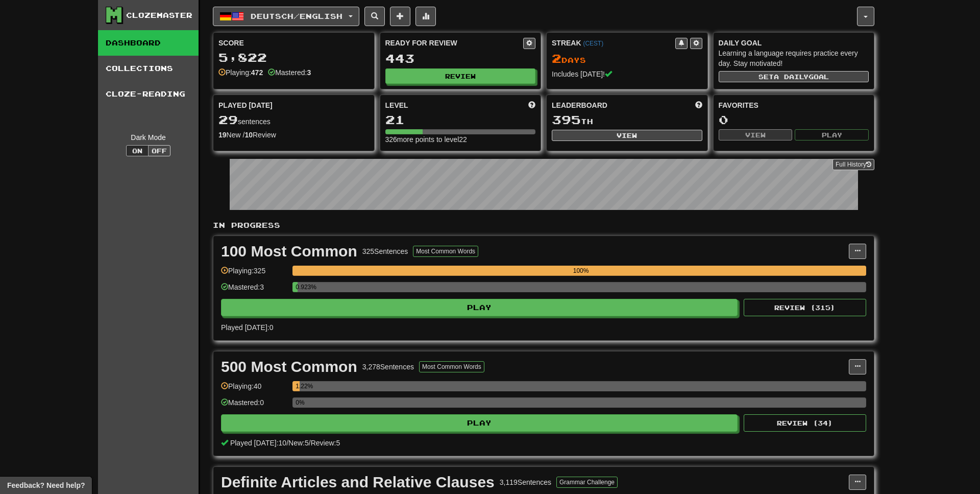 The height and width of the screenshot is (494, 980). Describe the element at coordinates (248, 135) in the screenshot. I see `strong: 10` at that location.